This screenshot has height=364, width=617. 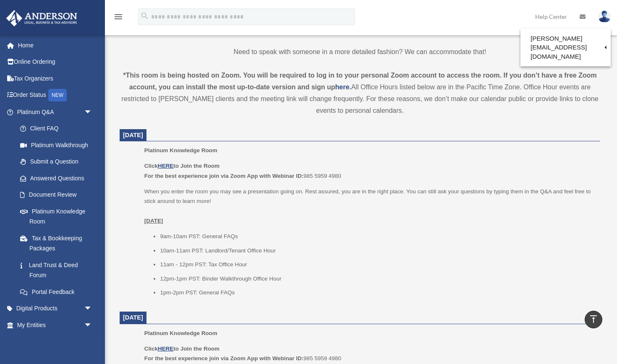 What do you see at coordinates (58, 195) in the screenshot?
I see `a: Document Review` at bounding box center [58, 195].